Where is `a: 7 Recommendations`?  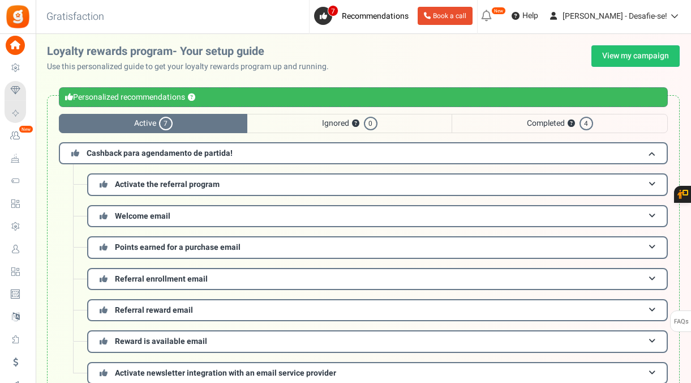 a: 7 Recommendations is located at coordinates (363, 16).